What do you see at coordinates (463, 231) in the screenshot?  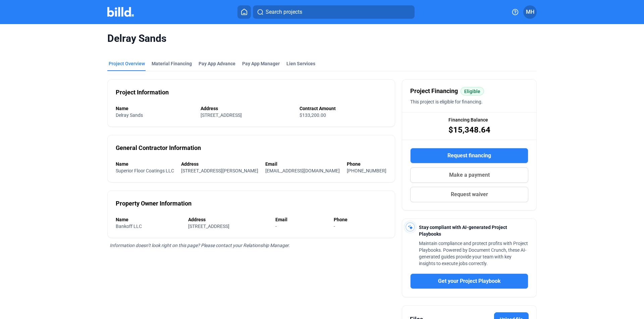 I see `span: Stay compliant with AI-generated Project Playbooks` at bounding box center [463, 231].